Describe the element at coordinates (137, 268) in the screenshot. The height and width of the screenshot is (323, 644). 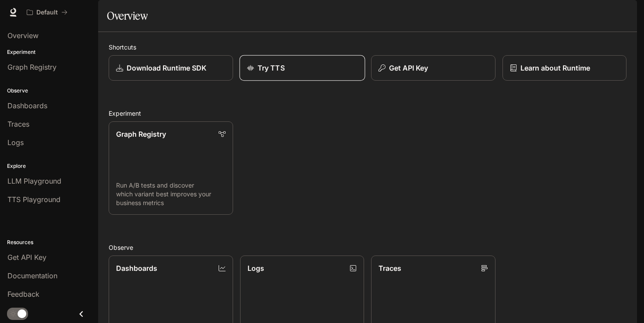
I see `p: Dashboards` at that location.